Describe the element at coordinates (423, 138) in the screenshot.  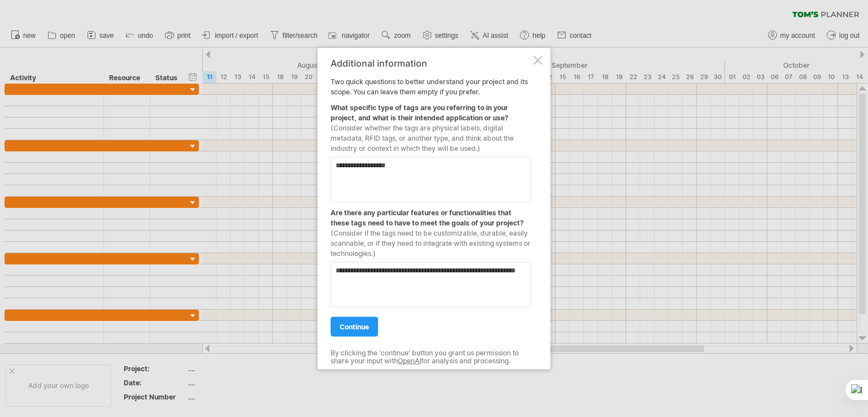
I see `span: (Consider whether the tags are physical labels, digital metadata, RFID tags, or another type, and...` at that location.